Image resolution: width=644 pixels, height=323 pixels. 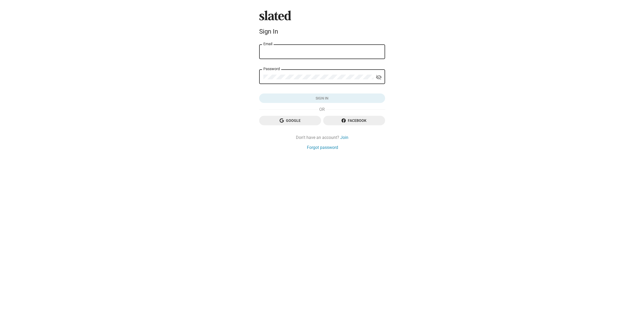 What do you see at coordinates (322, 24) in the screenshot?
I see `sl-branding: Sign In` at bounding box center [322, 24].